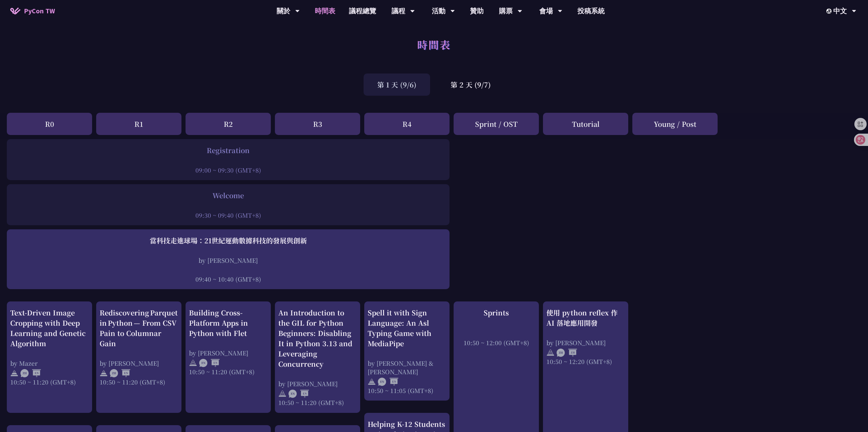  Describe the element at coordinates (567, 353) in the screenshot. I see `img: ZHZH.38617ef.svg` at that location.